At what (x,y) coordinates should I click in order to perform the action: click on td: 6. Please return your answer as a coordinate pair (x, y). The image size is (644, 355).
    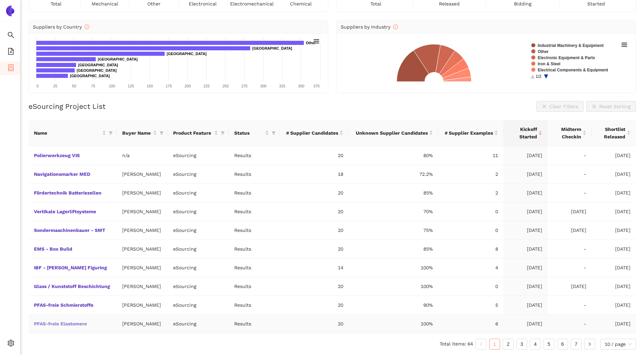
    Looking at the image, I should click on (471, 323).